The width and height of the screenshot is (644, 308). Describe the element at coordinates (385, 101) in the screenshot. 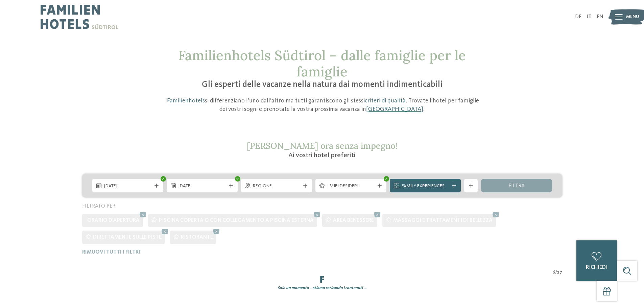

I see `a: criteri di qualità` at that location.